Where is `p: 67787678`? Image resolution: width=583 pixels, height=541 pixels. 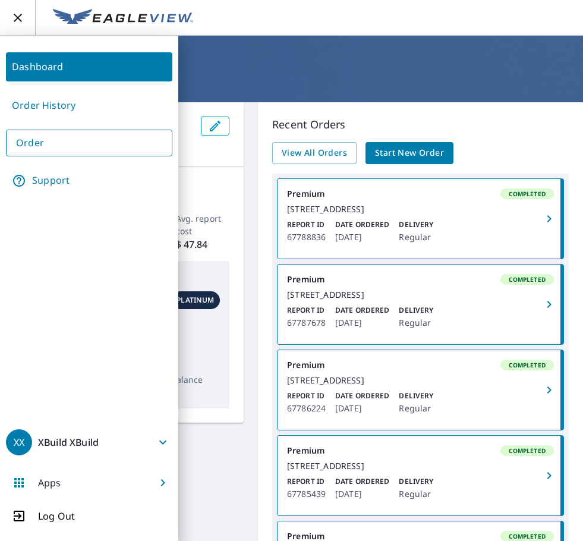
p: 67787678 is located at coordinates (306, 323).